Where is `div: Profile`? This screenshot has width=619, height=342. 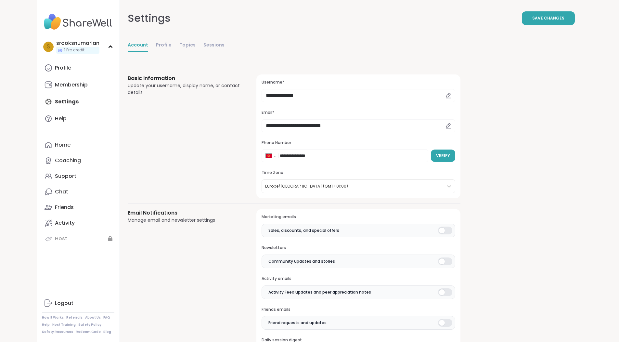
div: Profile is located at coordinates (63, 68).